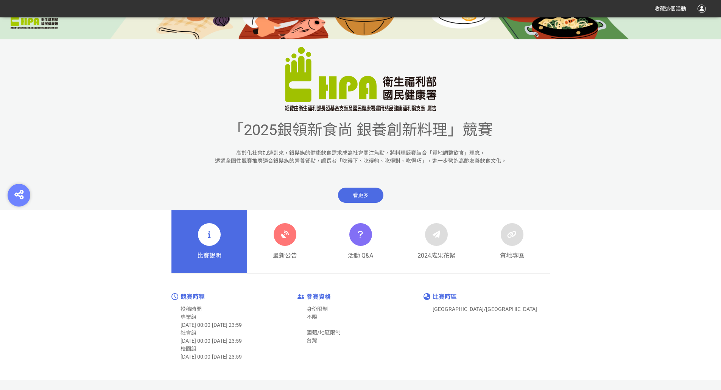 This screenshot has height=390, width=721. What do you see at coordinates (436, 256) in the screenshot?
I see `span: 2024成果花絮` at bounding box center [436, 256].